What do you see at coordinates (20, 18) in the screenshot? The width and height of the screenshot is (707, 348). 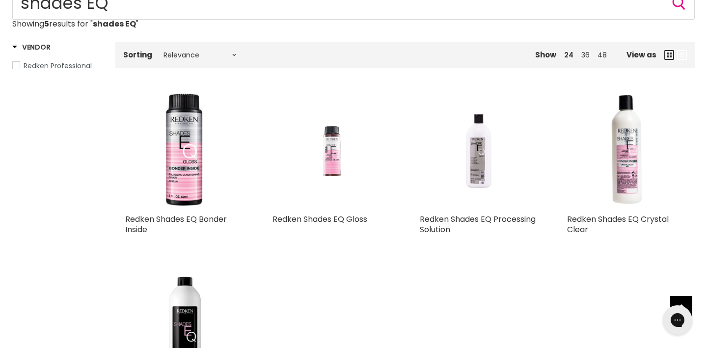 I see `button: Open gorgias live chat` at bounding box center [20, 18].